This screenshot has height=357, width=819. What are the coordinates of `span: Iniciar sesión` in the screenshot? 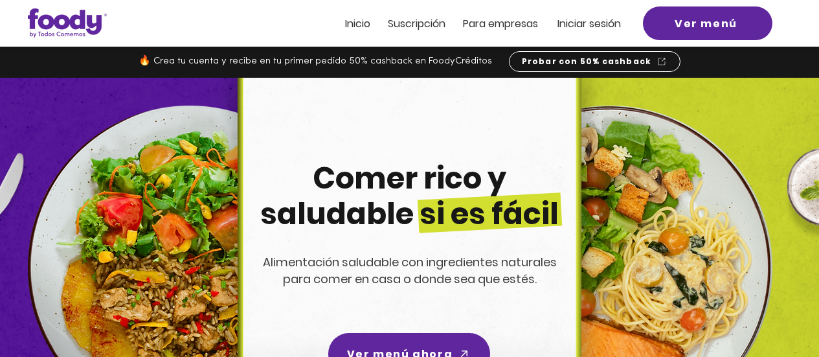 It's located at (589, 23).